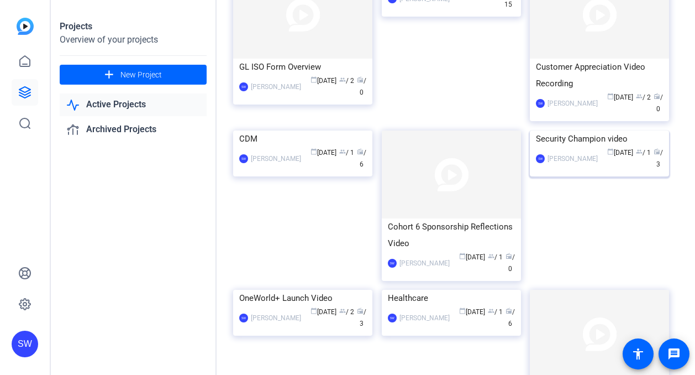 The image size is (695, 375). I want to click on mat-icon: add, so click(109, 75).